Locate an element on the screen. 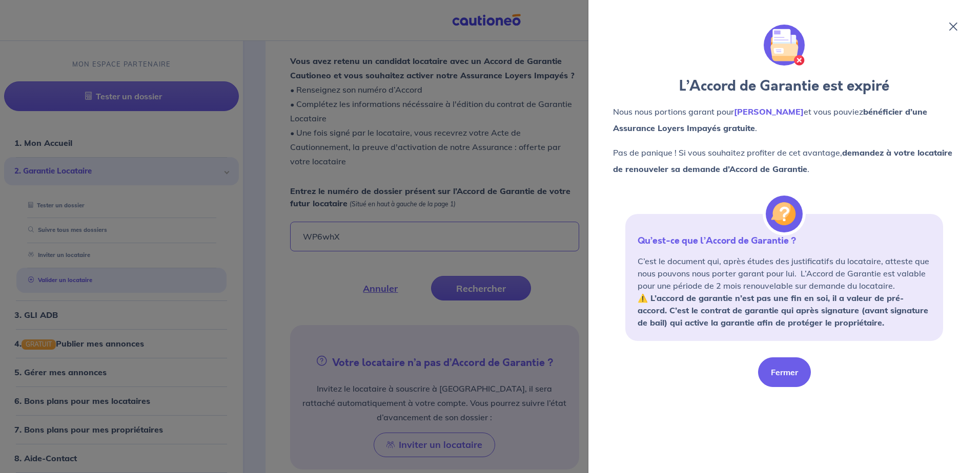 The width and height of the screenshot is (980, 473). strong: L’Accord de Garantie est expiré is located at coordinates (784, 86).